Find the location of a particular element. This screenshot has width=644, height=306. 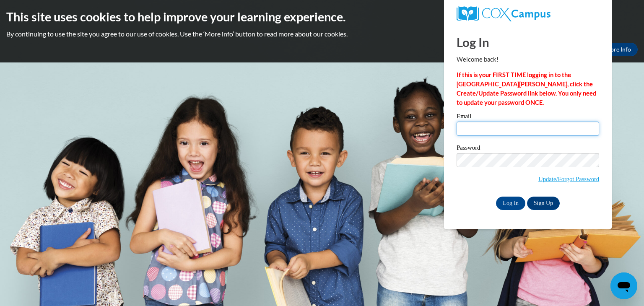

label: Password is located at coordinates (528, 149).